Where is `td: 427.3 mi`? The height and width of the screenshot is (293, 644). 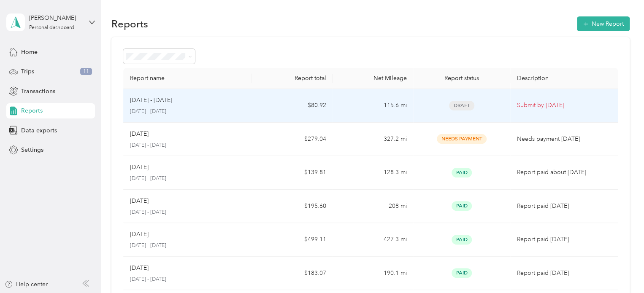
td: 427.3 mi is located at coordinates (373, 240).